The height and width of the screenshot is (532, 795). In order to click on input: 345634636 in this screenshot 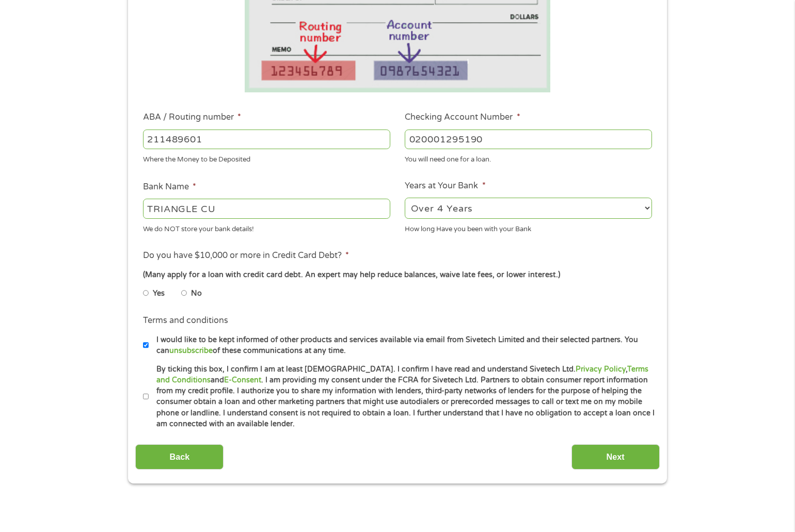, I will do `click(528, 139)`.